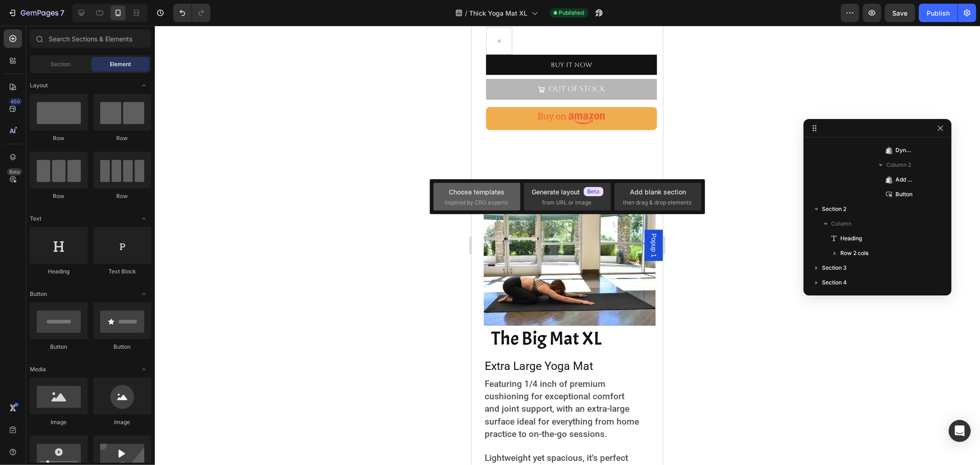 The width and height of the screenshot is (980, 465). What do you see at coordinates (122, 272) in the screenshot?
I see `div: Text Block` at bounding box center [122, 272].